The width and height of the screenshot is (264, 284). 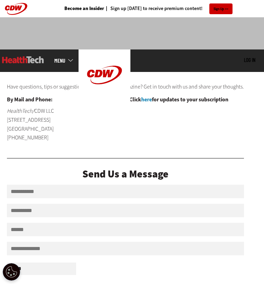 What do you see at coordinates (11, 272) in the screenshot?
I see `div: Cookie Settings` at bounding box center [11, 272].